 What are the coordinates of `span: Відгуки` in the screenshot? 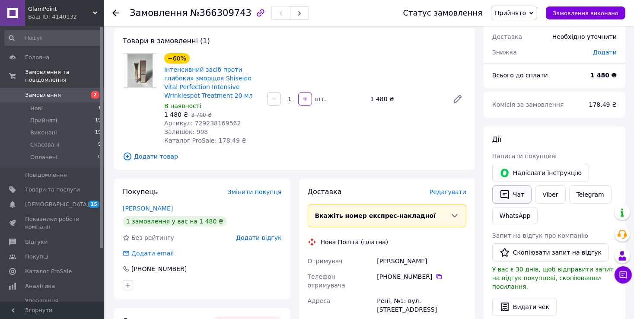 It's located at (36, 242).